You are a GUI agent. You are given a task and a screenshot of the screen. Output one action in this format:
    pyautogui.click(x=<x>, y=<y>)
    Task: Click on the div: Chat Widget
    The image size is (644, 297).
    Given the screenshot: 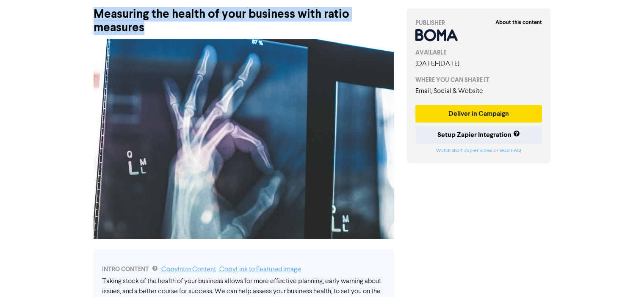 What is the action you would take?
    pyautogui.click(x=623, y=277)
    